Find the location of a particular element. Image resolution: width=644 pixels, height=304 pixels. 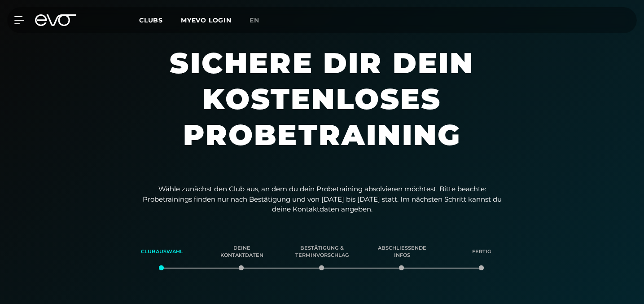

p: Wähle zunächst den Club aus, an dem du dein Probetraining absolvieren möchtest. Bitte beachte: Pr... is located at coordinates (322, 199).